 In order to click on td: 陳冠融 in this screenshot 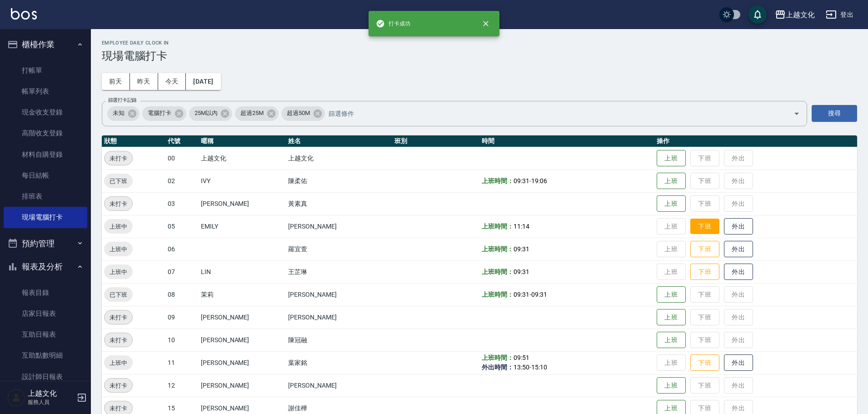, I will do `click(339, 340)`.